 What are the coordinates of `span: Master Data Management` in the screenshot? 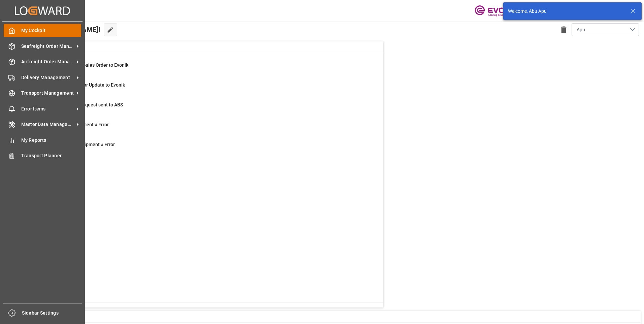 It's located at (48, 124).